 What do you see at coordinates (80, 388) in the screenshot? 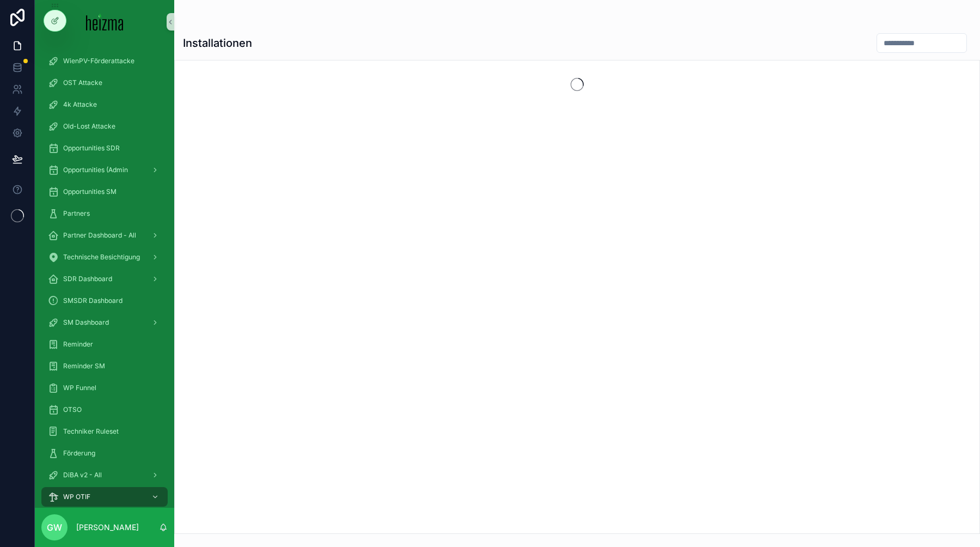
I see `span: WP Funnel` at bounding box center [80, 388].